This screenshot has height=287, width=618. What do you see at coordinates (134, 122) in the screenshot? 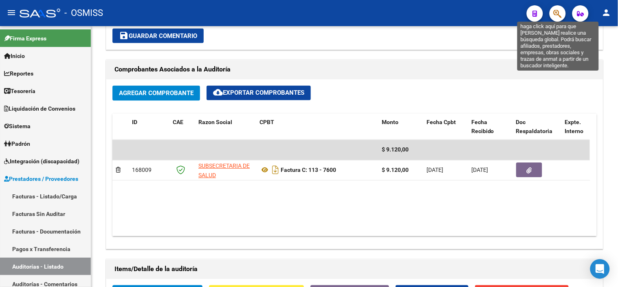
I see `span: ID` at bounding box center [134, 122].